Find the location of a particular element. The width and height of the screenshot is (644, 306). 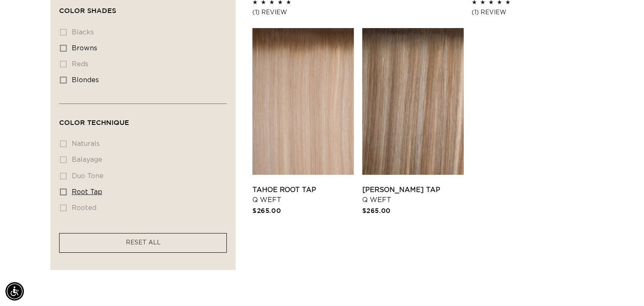

a: Tahoe Root Tap Q Weft is located at coordinates (303, 195).